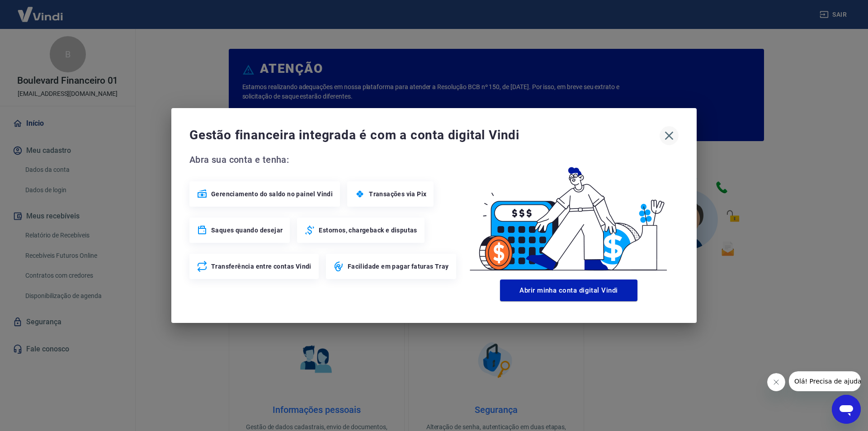 The image size is (868, 431). Describe the element at coordinates (569, 290) in the screenshot. I see `button: Abrir minha conta digital Vindi` at that location.